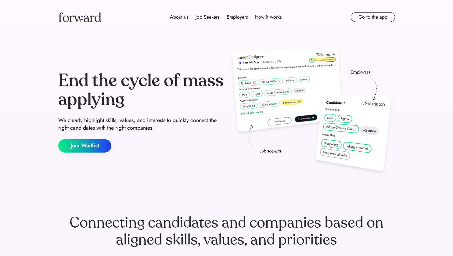  Describe the element at coordinates (312, 112) in the screenshot. I see `img: hero-image.png` at that location.